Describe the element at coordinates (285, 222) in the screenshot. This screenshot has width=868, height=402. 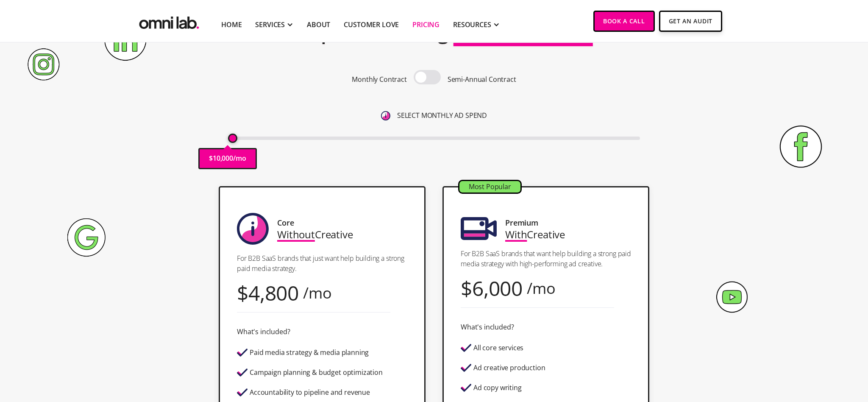
I see `div: Core` at that location.